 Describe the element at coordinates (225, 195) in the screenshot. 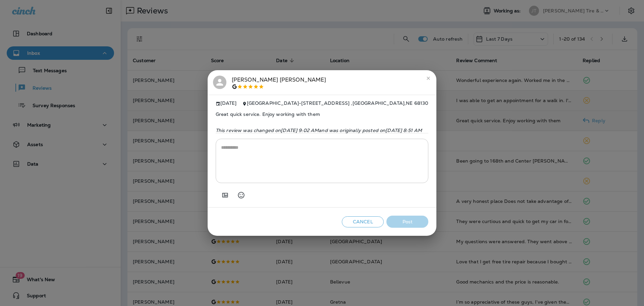

I see `button: Add in a premade template` at that location.